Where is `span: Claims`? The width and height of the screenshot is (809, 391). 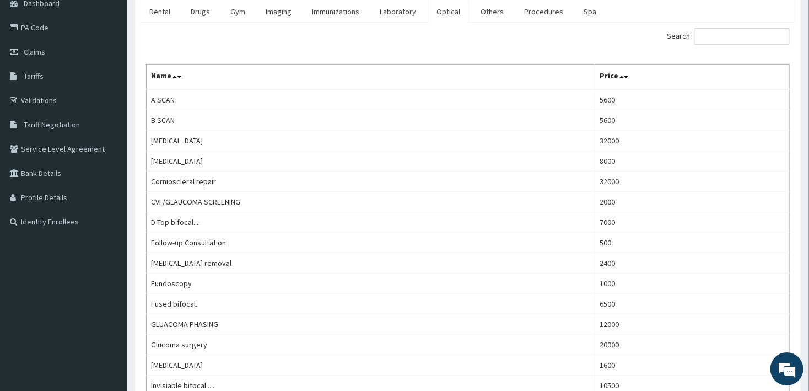 span: Claims is located at coordinates (34, 52).